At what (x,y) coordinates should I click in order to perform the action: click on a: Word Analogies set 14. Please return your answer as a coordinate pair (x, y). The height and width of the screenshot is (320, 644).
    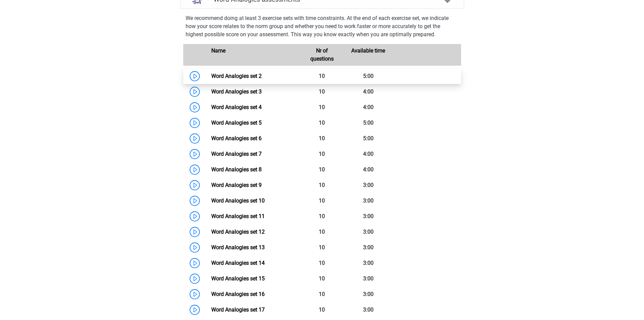
    Looking at the image, I should click on (238, 263).